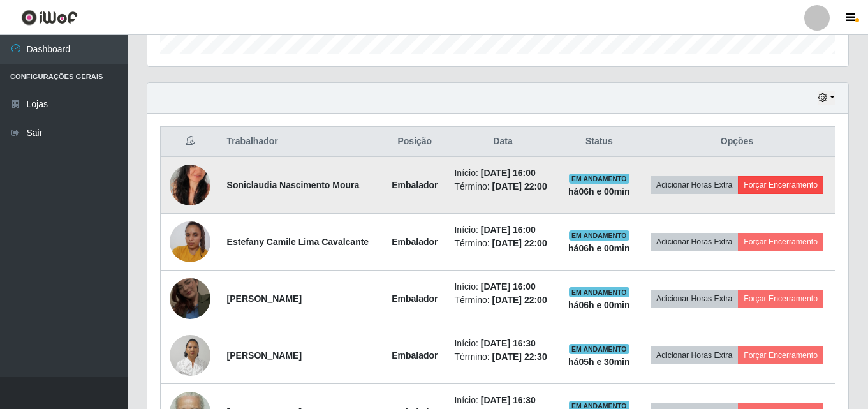  I want to click on img: 1746665435816.jpeg, so click(191, 242).